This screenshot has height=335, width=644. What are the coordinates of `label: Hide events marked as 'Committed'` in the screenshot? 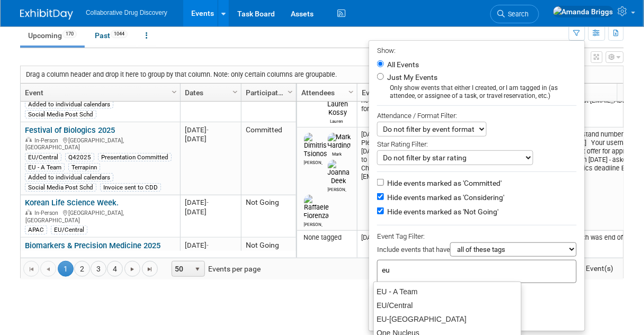 It's located at (443, 183).